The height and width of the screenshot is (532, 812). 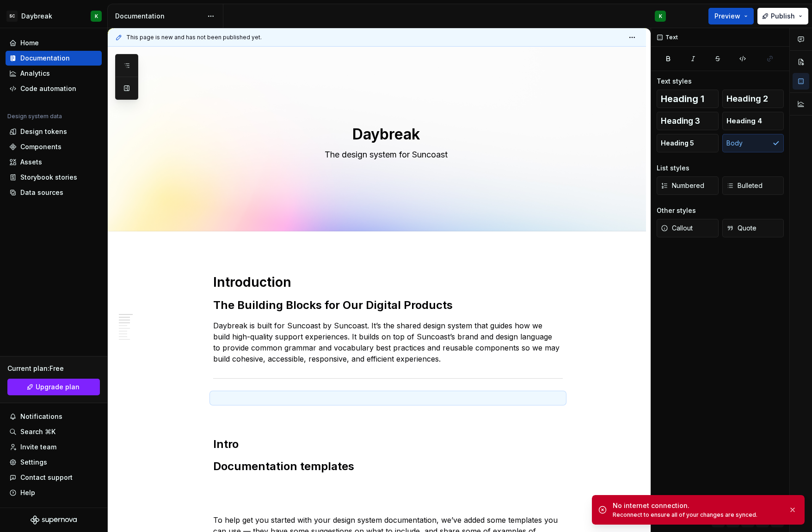 I want to click on a: Components, so click(x=54, y=147).